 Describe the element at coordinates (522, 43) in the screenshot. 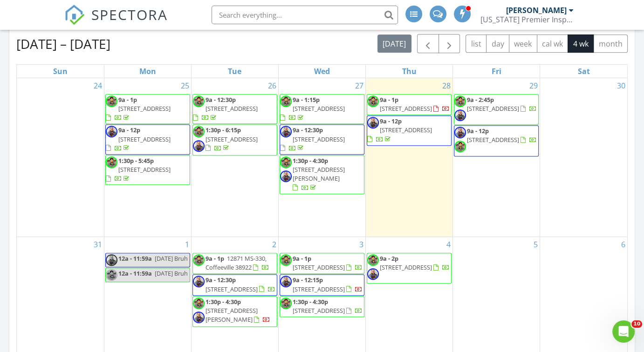

I see `button: week` at that location.